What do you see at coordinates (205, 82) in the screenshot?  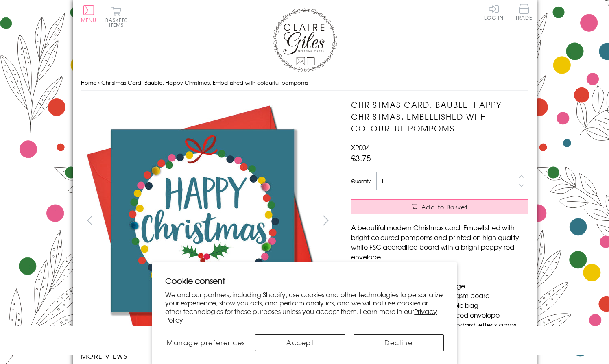 I see `span: Christmas Card, Bauble, Happy Christmas, Embellished with colourful pompoms` at bounding box center [205, 82].